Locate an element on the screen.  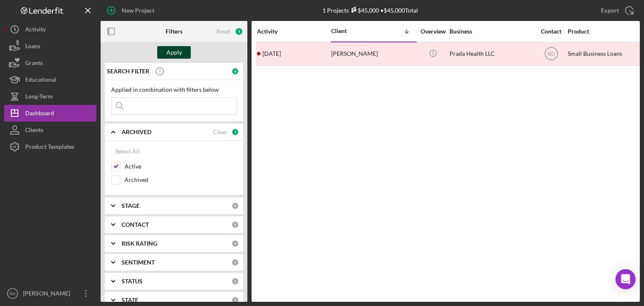
div: $45,000 is located at coordinates (364, 10).